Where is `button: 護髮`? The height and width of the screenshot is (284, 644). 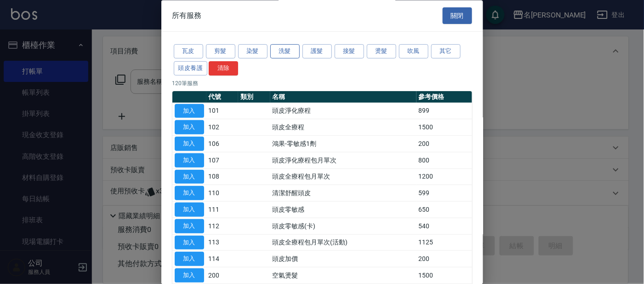
button: 護髮 is located at coordinates (317, 52).